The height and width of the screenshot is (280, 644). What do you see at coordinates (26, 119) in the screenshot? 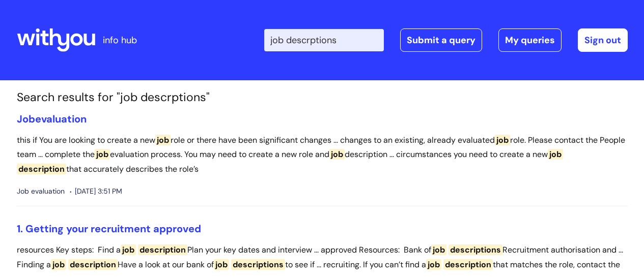
I see `span: Job` at bounding box center [26, 119].